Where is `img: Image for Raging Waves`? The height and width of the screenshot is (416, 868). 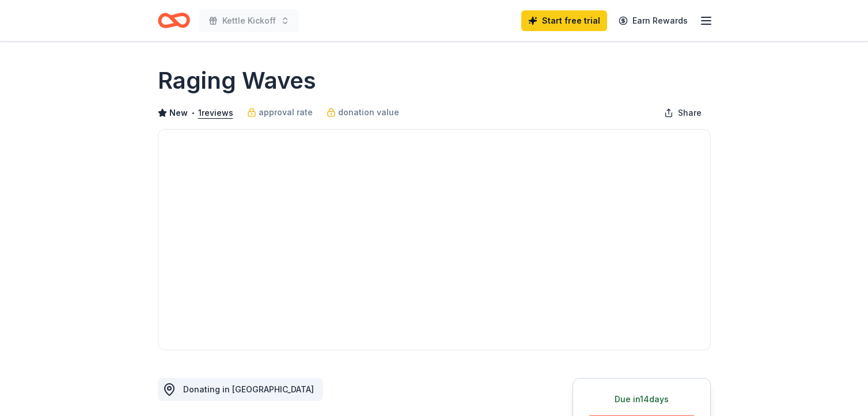
img: Image for Raging Waves is located at coordinates (434, 239).